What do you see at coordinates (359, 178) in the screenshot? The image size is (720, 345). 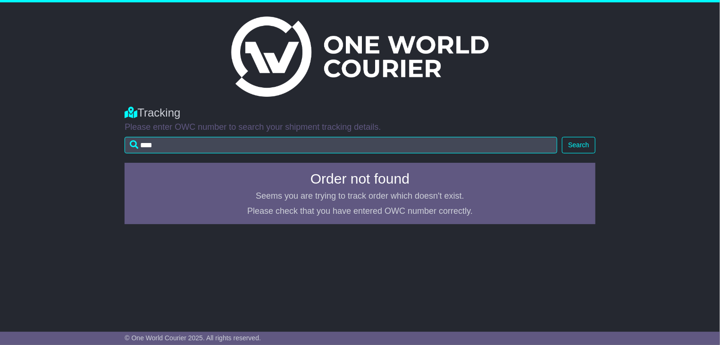 I see `h4: Order not found` at bounding box center [359, 178].